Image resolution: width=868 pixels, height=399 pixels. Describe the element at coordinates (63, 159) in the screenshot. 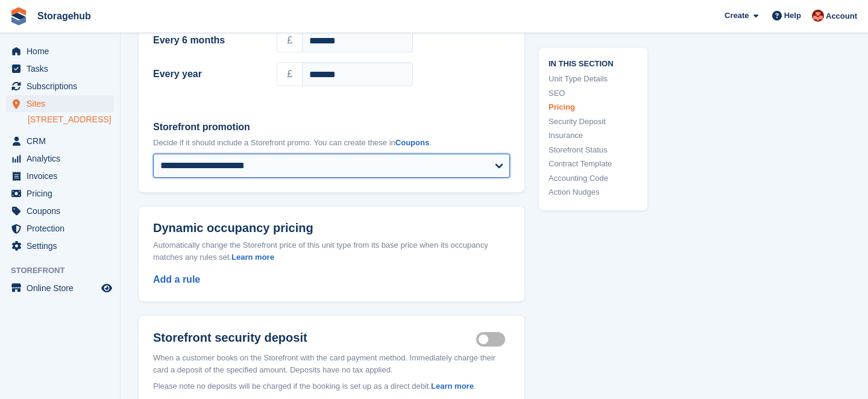

I see `span: Analytics` at that location.